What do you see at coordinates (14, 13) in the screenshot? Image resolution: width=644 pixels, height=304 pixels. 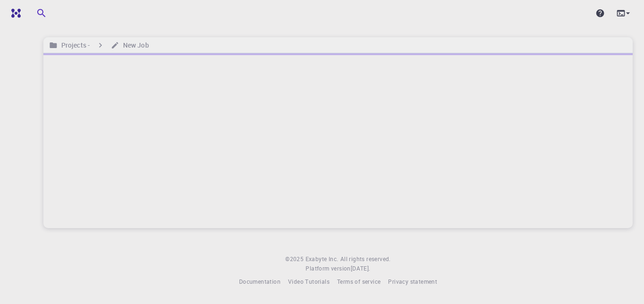 I see `img: logo` at bounding box center [14, 13].